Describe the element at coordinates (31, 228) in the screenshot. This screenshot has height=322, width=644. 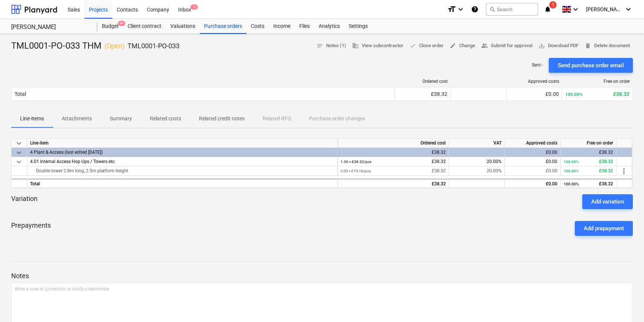
I see `p: Prepayments` at that location.